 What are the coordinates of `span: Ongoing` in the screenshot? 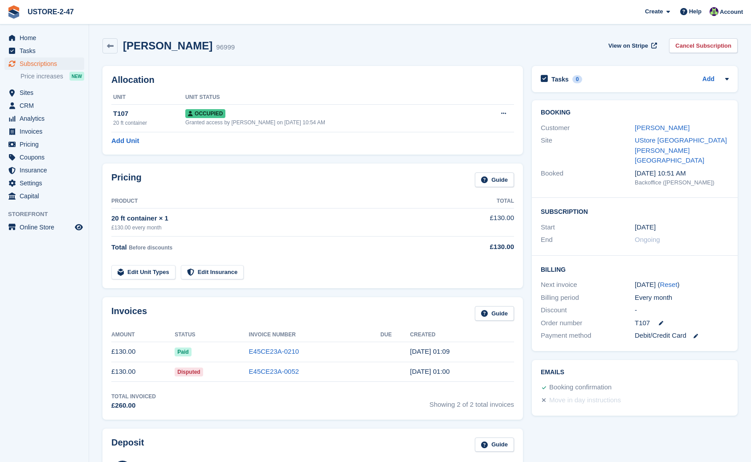 It's located at (647, 239).